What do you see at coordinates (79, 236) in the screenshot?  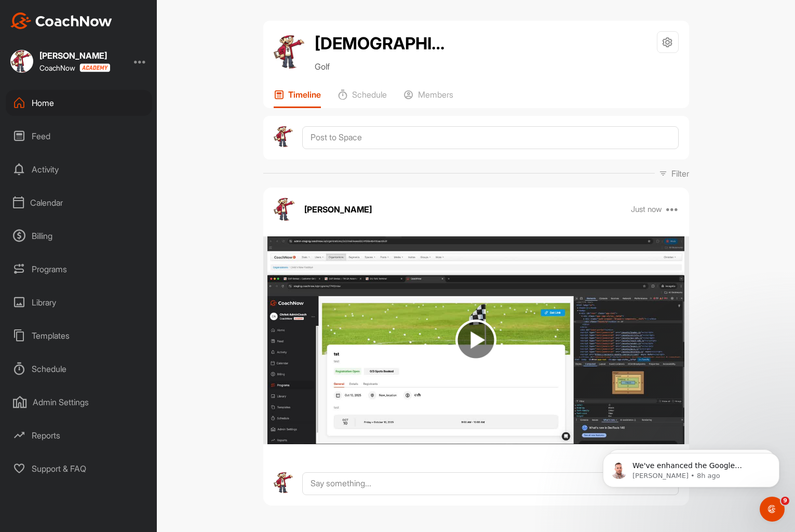 I see `div: Billing` at bounding box center [79, 236].